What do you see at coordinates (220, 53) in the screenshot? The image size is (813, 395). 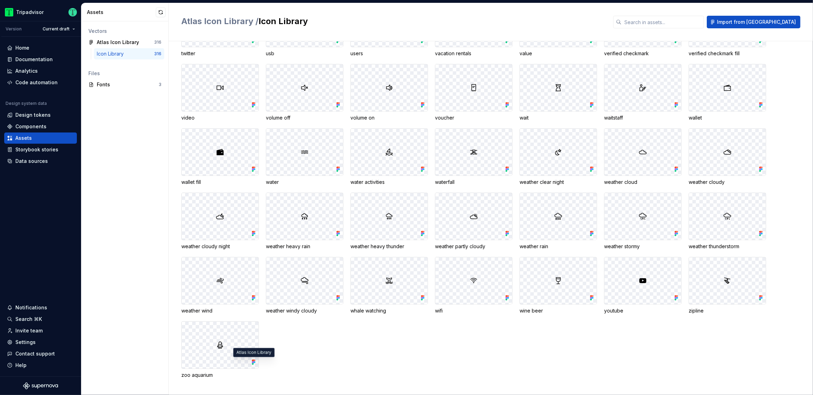 I see `div: twitter` at bounding box center [220, 53].